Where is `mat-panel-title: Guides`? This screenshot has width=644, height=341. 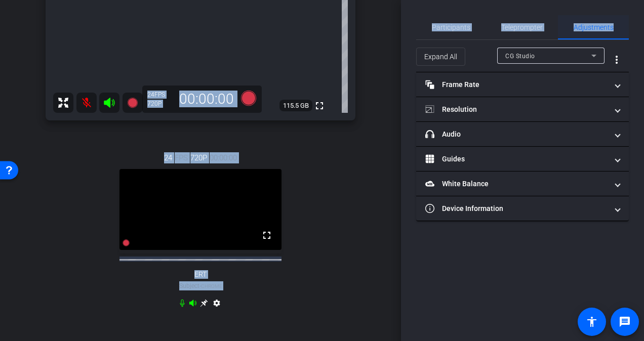 mat-panel-title: Guides is located at coordinates (516, 159).